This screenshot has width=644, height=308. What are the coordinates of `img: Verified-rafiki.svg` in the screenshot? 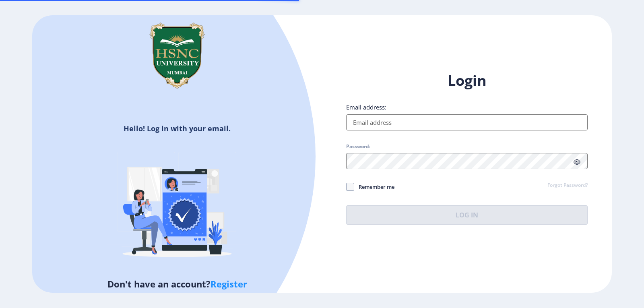 It's located at (177, 207).